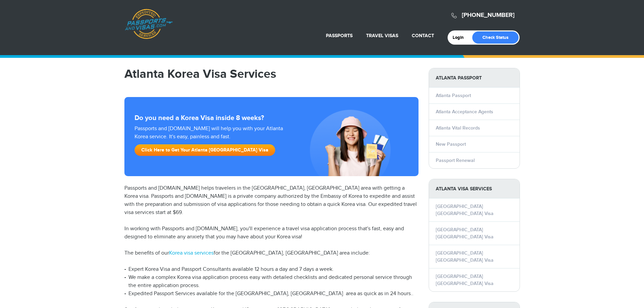 Image resolution: width=644 pixels, height=308 pixels. What do you see at coordinates (340, 36) in the screenshot?
I see `a: Passports` at bounding box center [340, 36].